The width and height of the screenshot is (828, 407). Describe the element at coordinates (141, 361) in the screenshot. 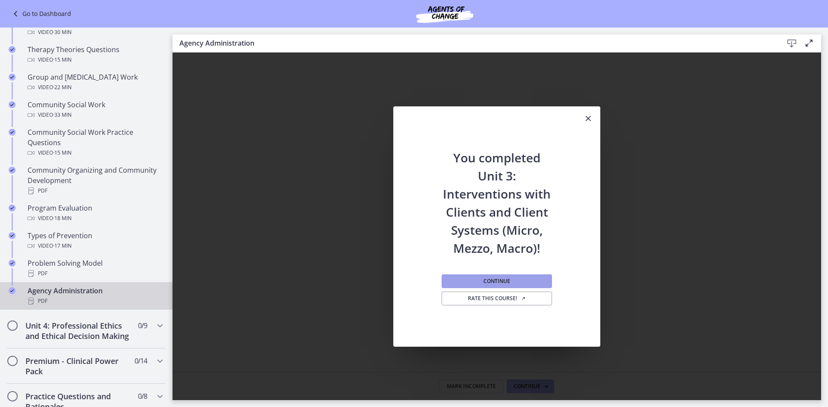

I see `span: 0 / 14` at that location.